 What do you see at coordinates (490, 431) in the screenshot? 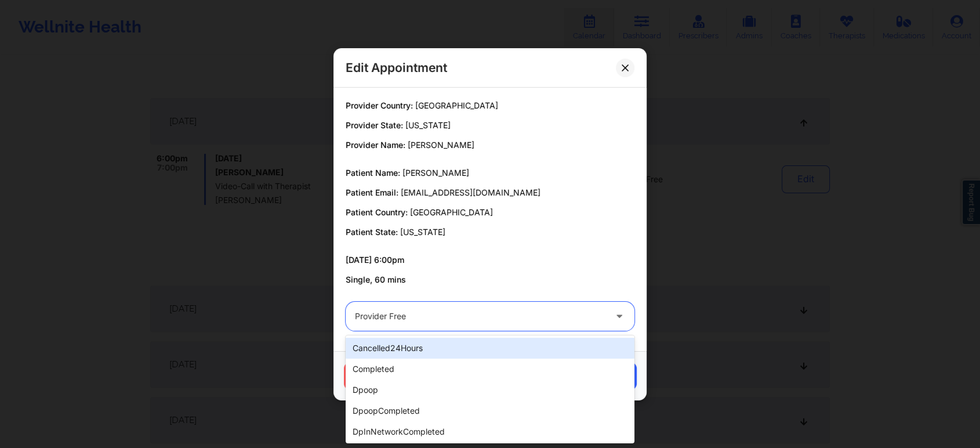
I see `div: dpInNetworkCompleted` at bounding box center [490, 431].